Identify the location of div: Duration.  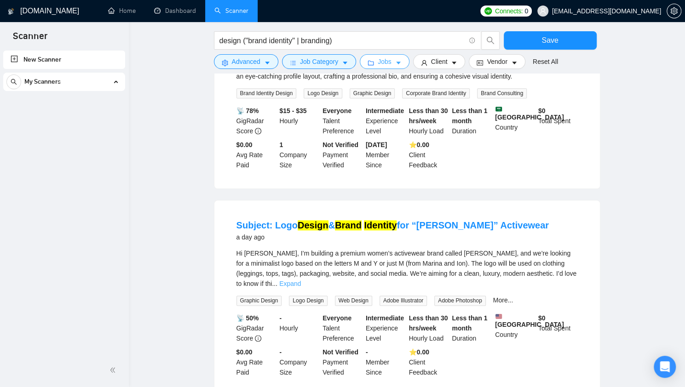
(471, 328).